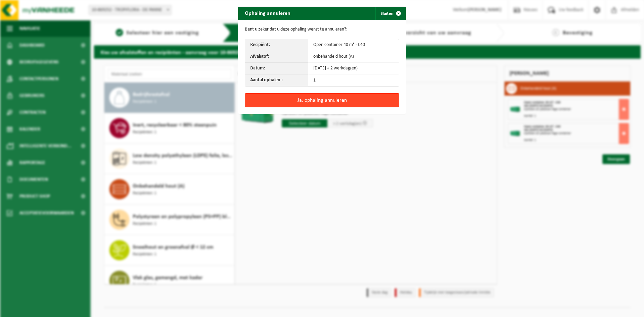 The image size is (644, 317). What do you see at coordinates (390, 13) in the screenshot?
I see `button: Sluiten` at bounding box center [390, 13].